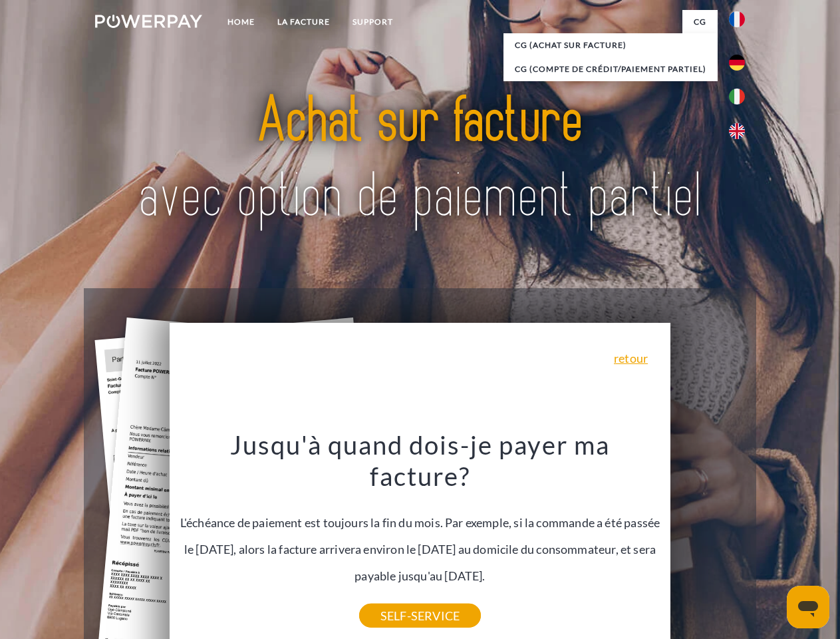 The height and width of the screenshot is (639, 840). I want to click on a: LA FACTURE, so click(304, 22).